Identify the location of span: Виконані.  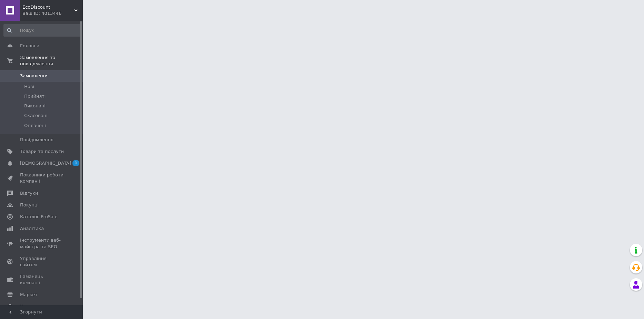
(35, 106).